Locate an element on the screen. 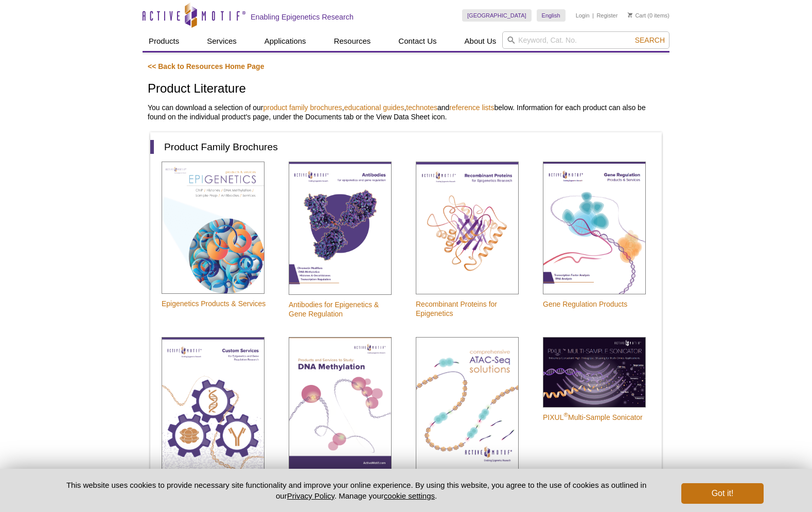 This screenshot has width=812, height=512. a: technotes is located at coordinates (421, 107).